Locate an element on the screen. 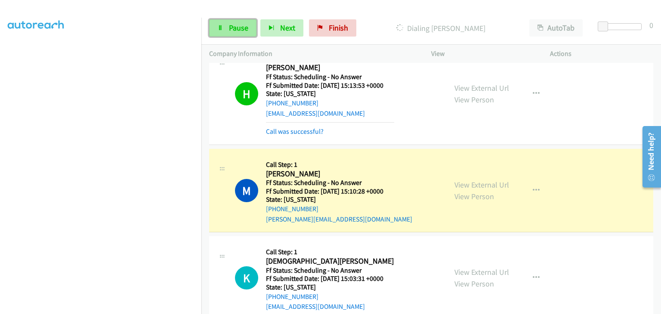 The image size is (661, 314). div: 0 is located at coordinates (652, 25).